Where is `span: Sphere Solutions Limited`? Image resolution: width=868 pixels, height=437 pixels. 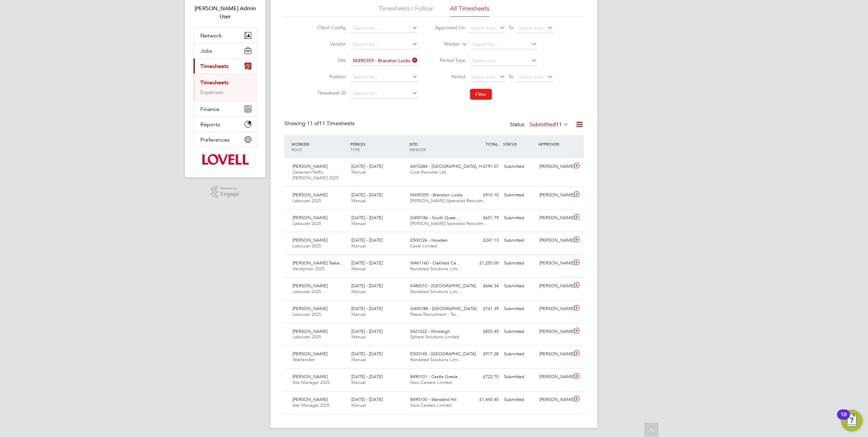
span: Sphere Solutions Limited is located at coordinates (434, 337).